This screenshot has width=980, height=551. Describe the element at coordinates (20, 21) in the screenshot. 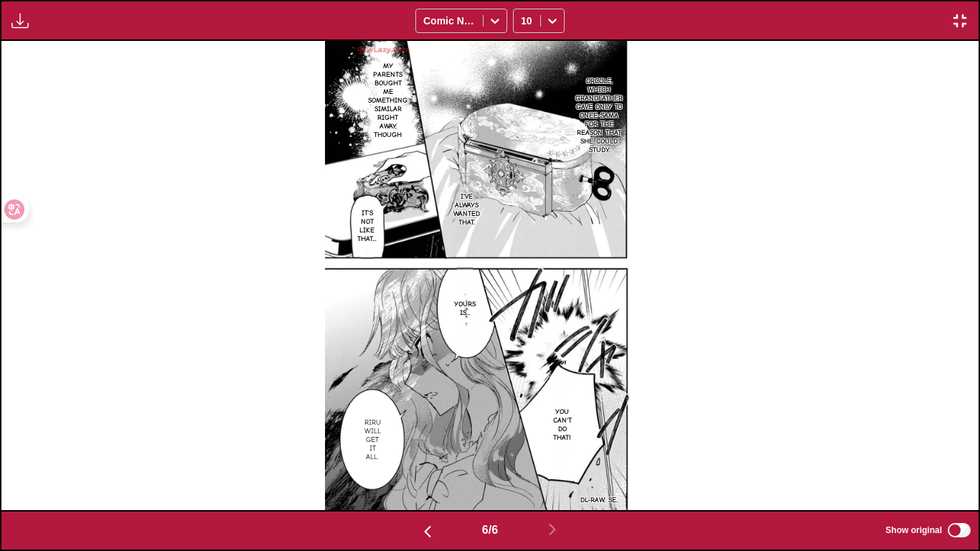

I see `img: Download translated images` at that location.